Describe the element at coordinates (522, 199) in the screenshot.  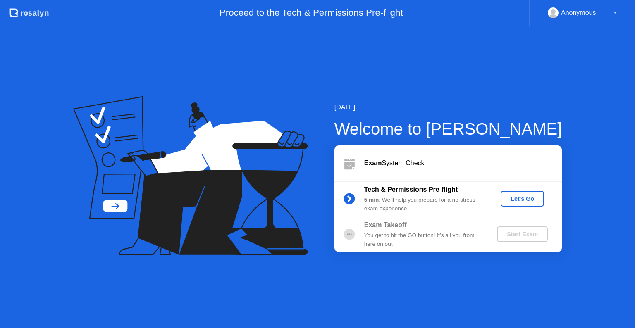
I see `div: Let's Go` at that location.